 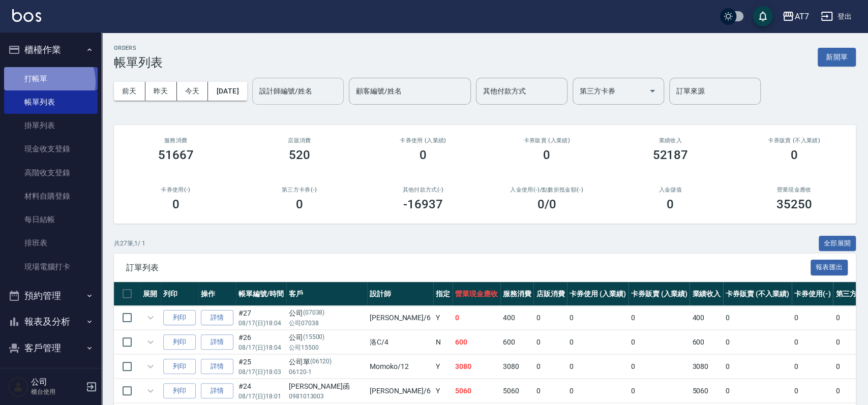 What do you see at coordinates (762, 16) in the screenshot?
I see `button: save` at bounding box center [762, 16].